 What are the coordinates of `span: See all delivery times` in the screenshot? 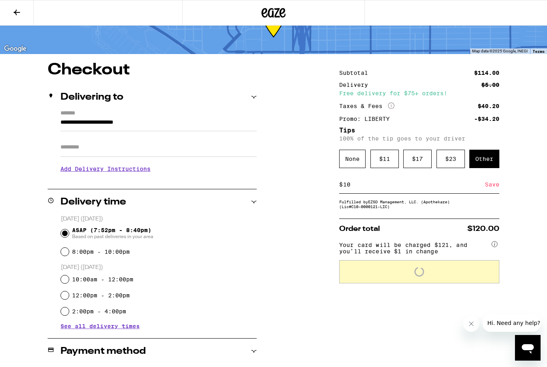 It's located at (100, 326).